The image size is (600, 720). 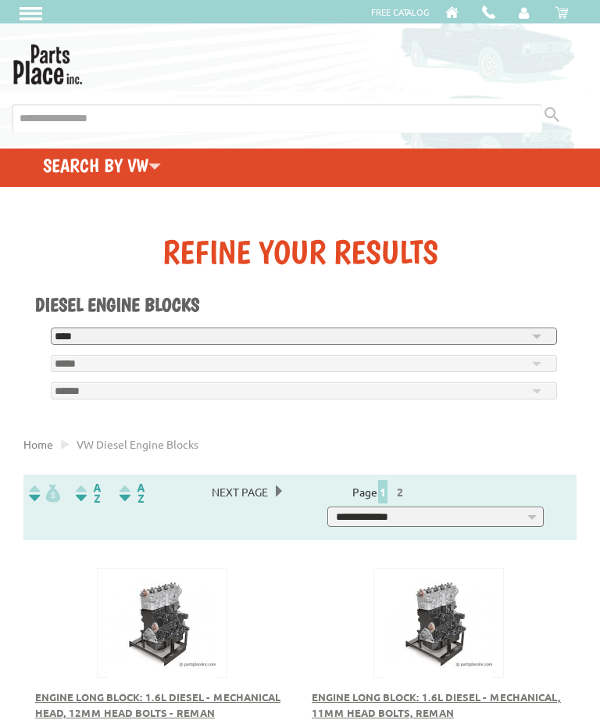 What do you see at coordinates (300, 304) in the screenshot?
I see `h1: Diesel Engine Blocks` at bounding box center [300, 304].